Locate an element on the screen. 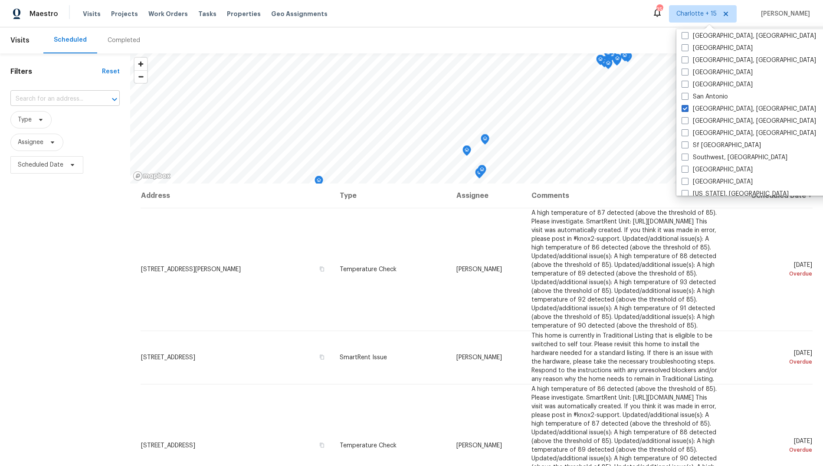 This screenshot has height=466, width=823. span: SmartRent Issue is located at coordinates (363, 358).